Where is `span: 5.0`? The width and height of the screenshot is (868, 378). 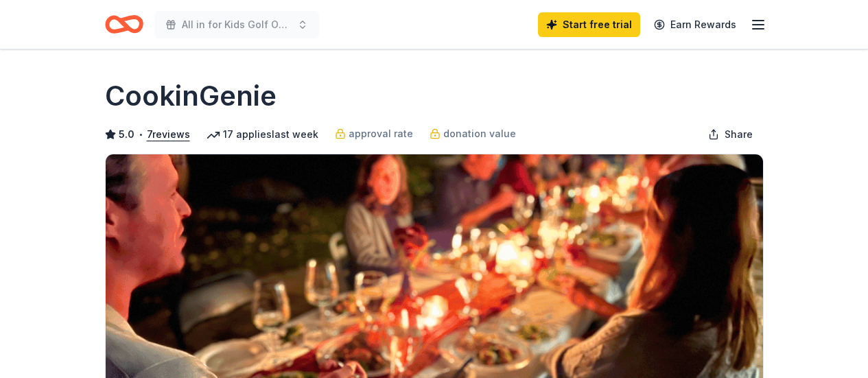 span: 5.0 is located at coordinates (127, 134).